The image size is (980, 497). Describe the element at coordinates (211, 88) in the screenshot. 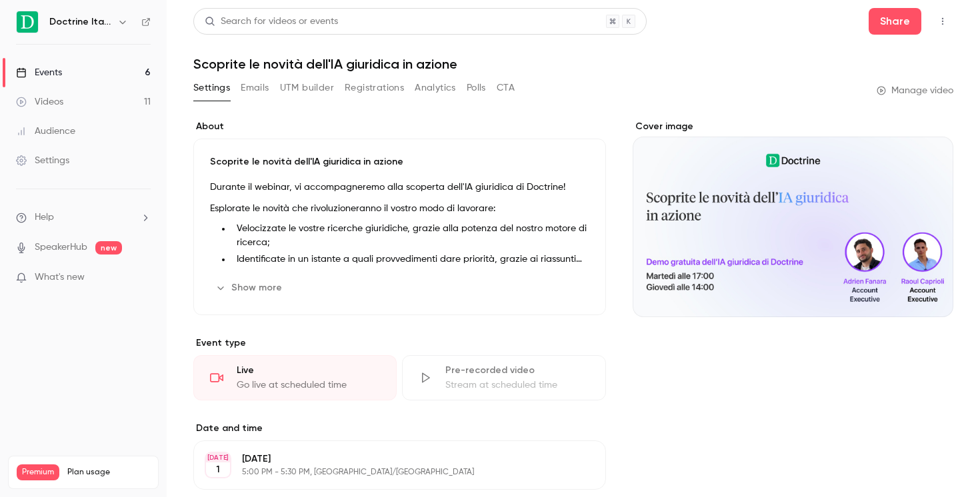

I see `button: Settings` at that location.